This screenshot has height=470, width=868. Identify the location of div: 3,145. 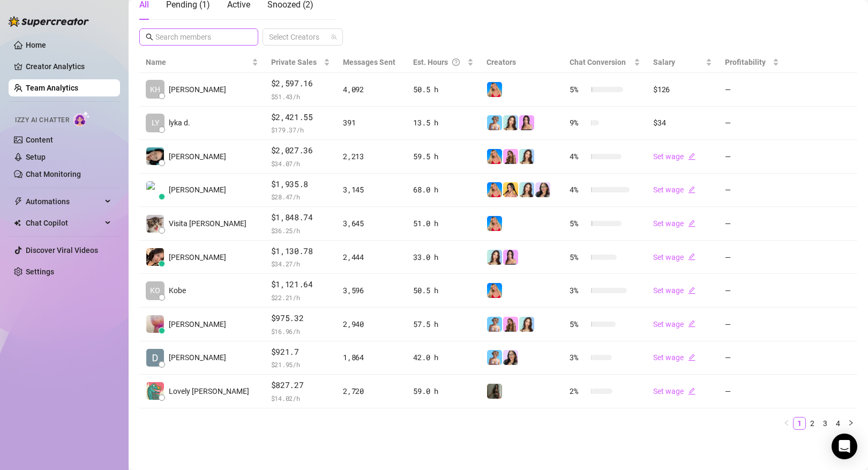
(371, 190).